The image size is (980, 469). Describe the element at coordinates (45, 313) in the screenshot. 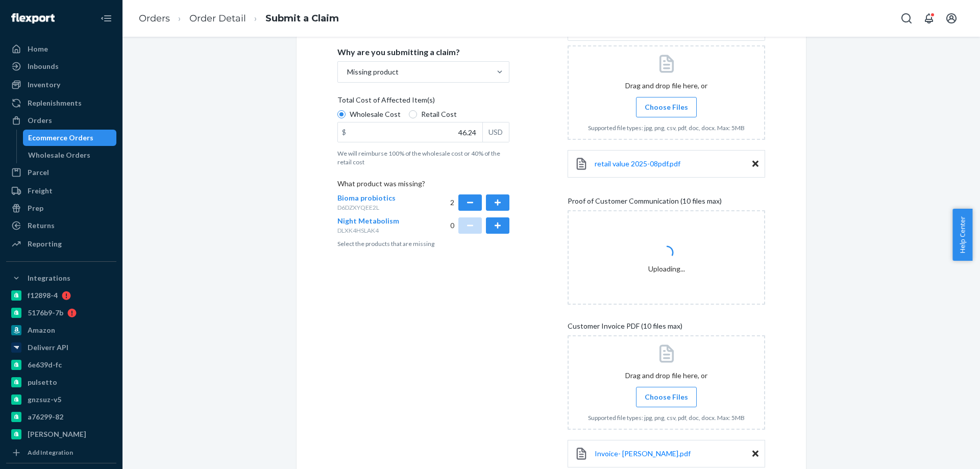

I see `div: 5176b9-7b` at that location.